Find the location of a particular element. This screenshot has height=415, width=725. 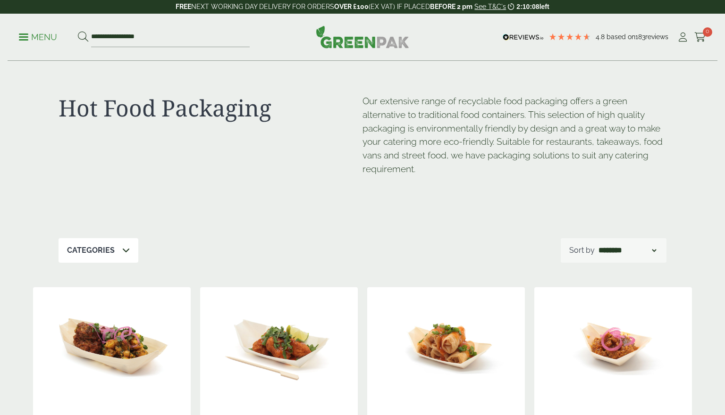

h1: Hot Food Packaging is located at coordinates (210, 108).